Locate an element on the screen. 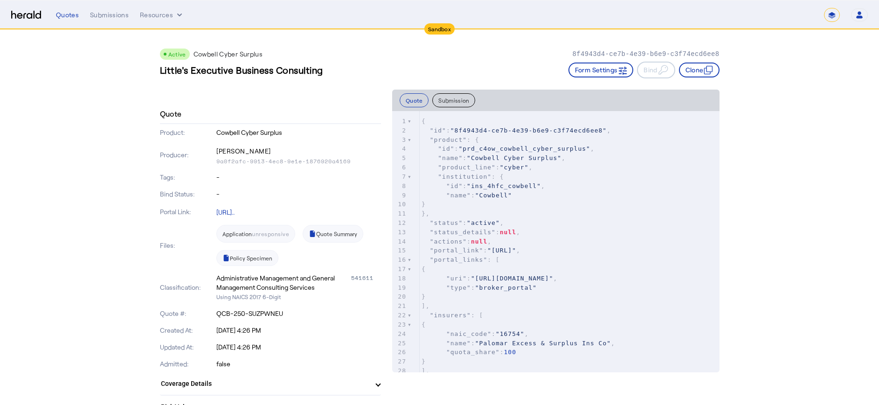  p: 8f4943d4-ce7b-4e39-b6e9-c3f74ecd6ee8 is located at coordinates (645, 54).